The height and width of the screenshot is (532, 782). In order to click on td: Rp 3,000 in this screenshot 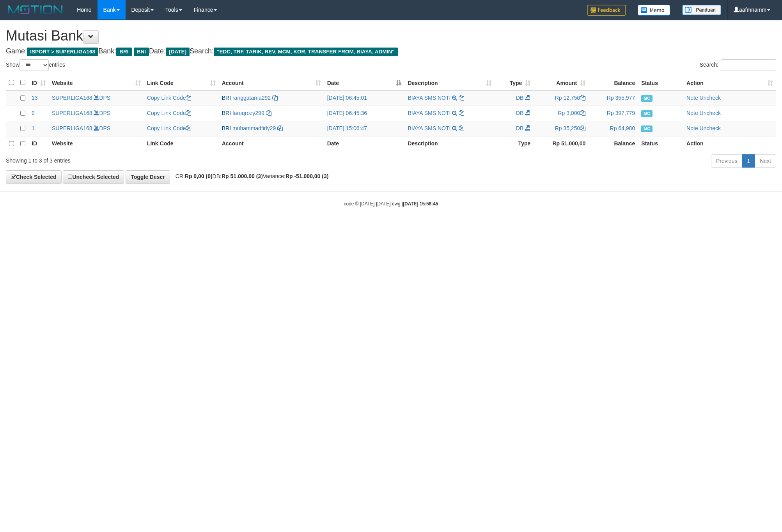, I will do `click(561, 113)`.